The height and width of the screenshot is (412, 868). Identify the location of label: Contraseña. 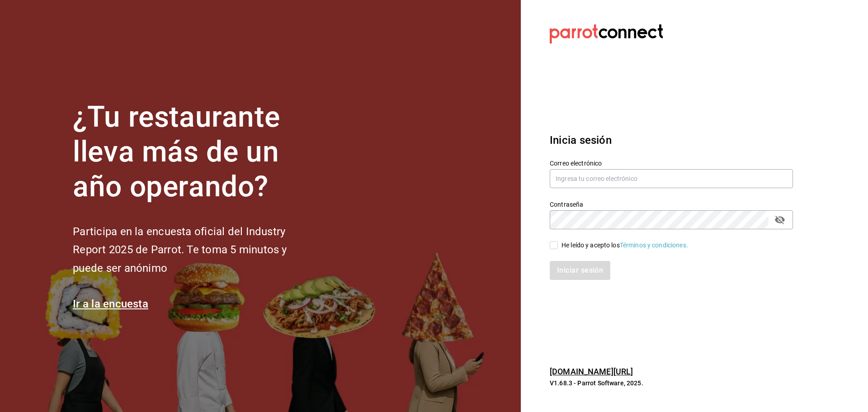
(672, 205).